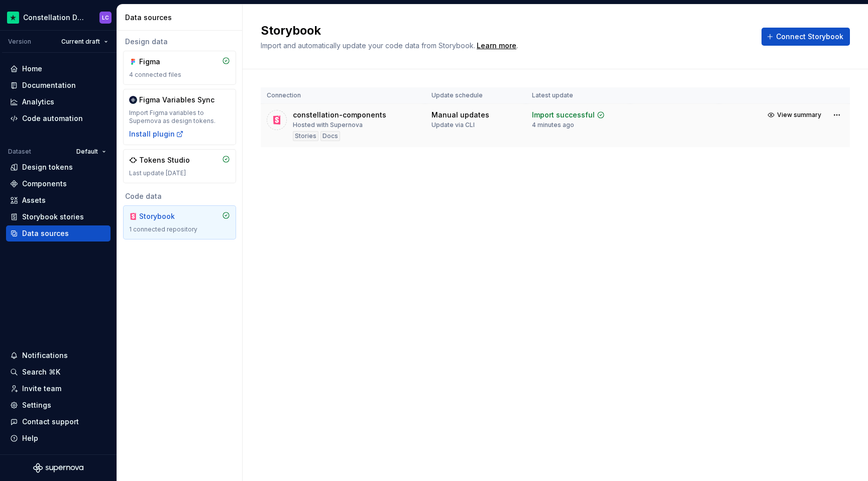 This screenshot has height=481, width=868. I want to click on div: Settings, so click(37, 406).